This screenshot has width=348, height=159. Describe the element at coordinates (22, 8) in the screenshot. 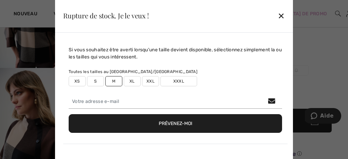

I see `font: Aide` at that location.